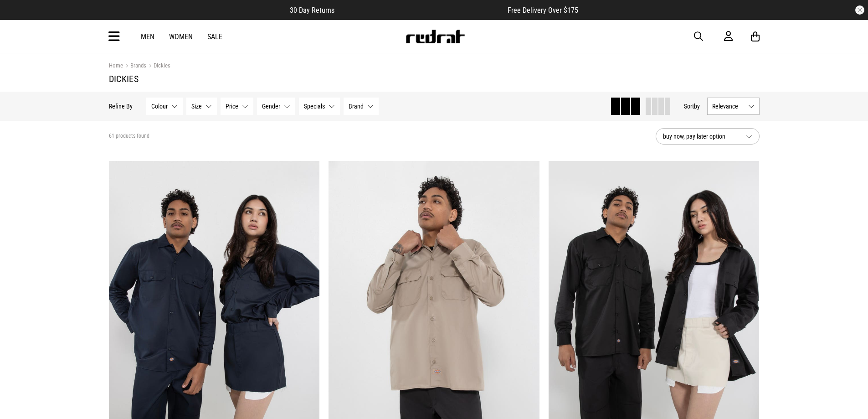 This screenshot has width=868, height=419. I want to click on button: Relevance, so click(733, 106).